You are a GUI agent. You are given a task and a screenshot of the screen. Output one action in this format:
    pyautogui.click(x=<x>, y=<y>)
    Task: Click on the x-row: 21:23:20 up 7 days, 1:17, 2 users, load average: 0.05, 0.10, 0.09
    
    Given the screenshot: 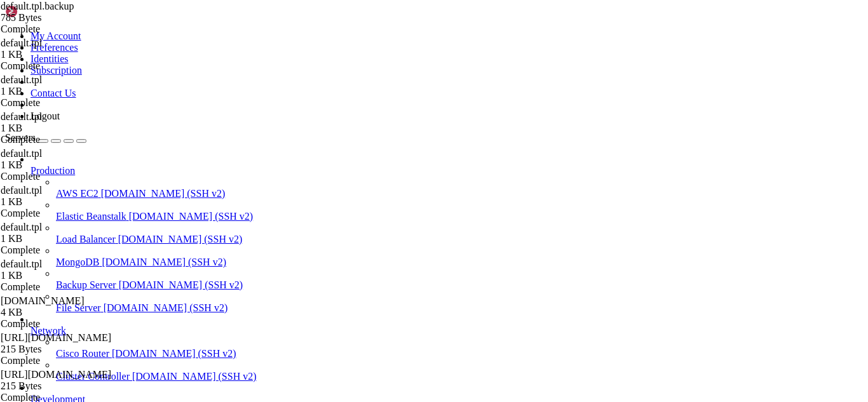 What is the action you would take?
    pyautogui.click(x=354, y=259)
    